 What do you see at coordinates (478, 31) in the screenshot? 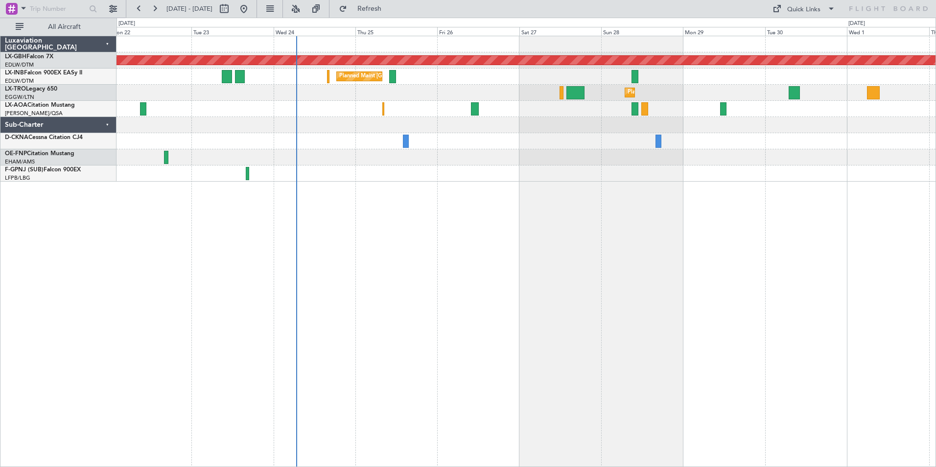
I see `div: Fri 26` at bounding box center [478, 31].